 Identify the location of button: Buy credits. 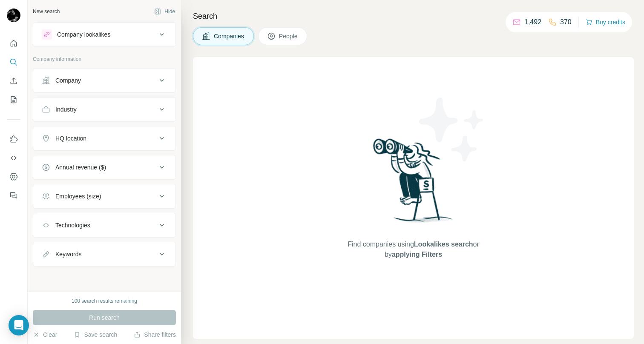
(605, 22).